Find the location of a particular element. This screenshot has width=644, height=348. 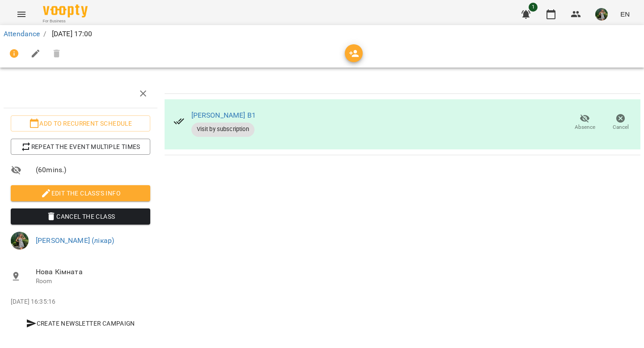

span: Edit the class's Info is located at coordinates (80, 193).